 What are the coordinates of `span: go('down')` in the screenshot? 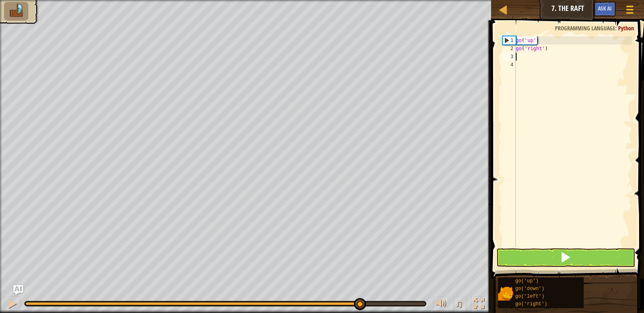 It's located at (530, 289).